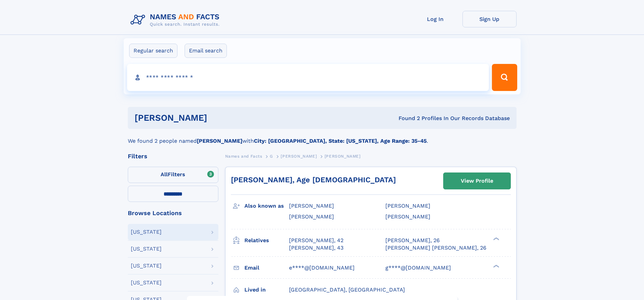 This screenshot has width=644, height=300. I want to click on h3: Also known as, so click(267, 206).